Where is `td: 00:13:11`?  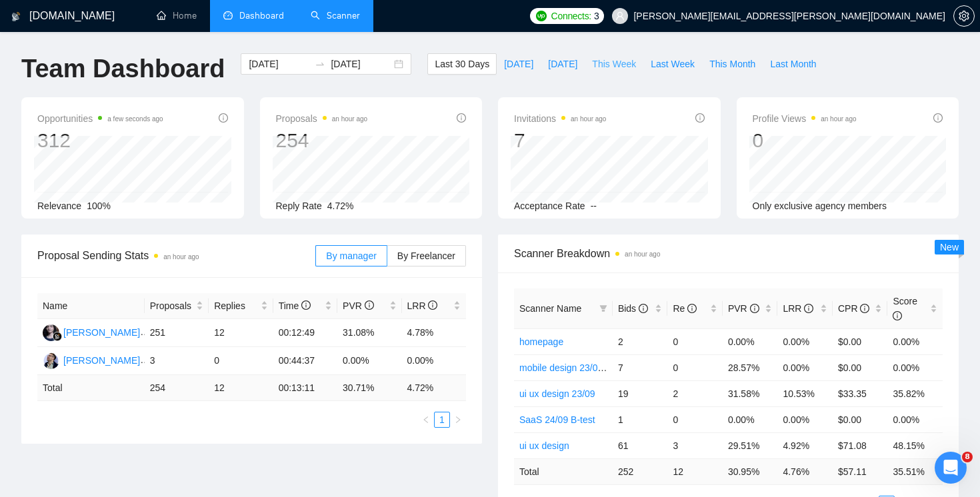
td: 00:13:11 is located at coordinates (305, 388).